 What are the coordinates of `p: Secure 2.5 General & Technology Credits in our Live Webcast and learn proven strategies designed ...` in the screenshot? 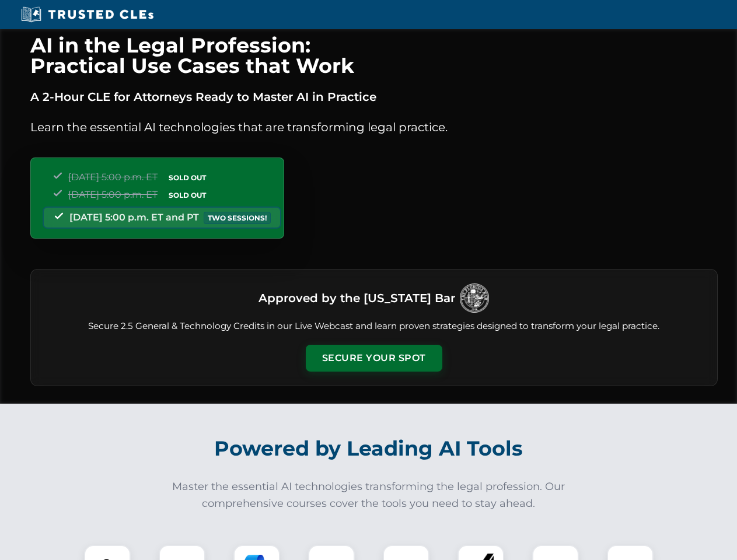 It's located at (374, 326).